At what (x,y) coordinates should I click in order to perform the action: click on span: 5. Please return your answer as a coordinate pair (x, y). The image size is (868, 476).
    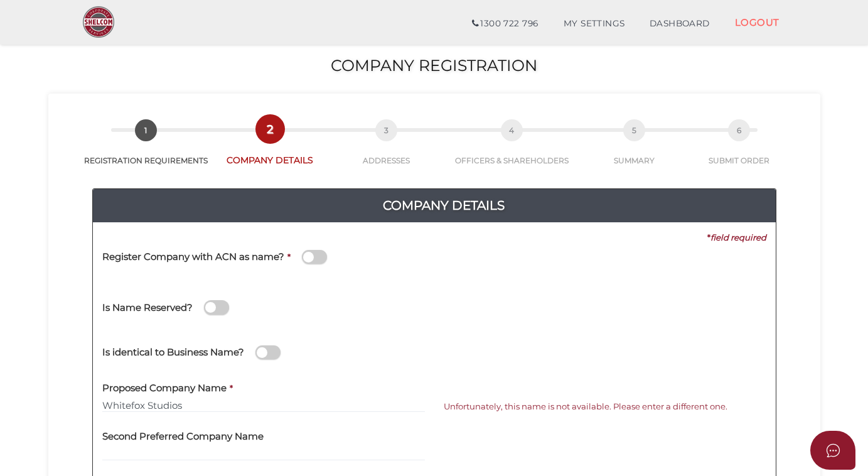
    Looking at the image, I should click on (634, 130).